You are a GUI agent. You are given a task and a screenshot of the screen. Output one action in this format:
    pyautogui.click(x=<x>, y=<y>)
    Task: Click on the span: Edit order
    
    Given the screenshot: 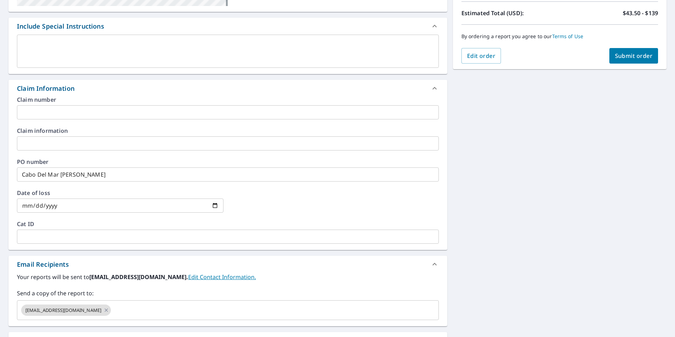 What is the action you would take?
    pyautogui.click(x=481, y=56)
    